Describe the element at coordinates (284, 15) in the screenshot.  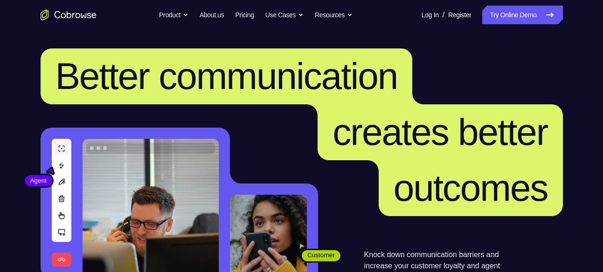
I see `button: Use Cases` at that location.